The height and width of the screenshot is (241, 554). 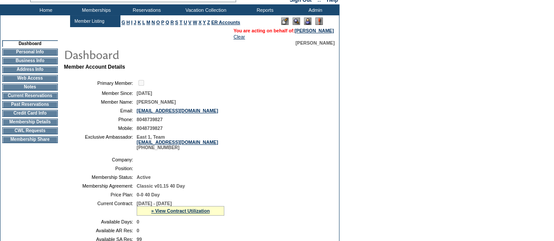 I want to click on span: You are acting on behalf of:, so click(x=283, y=31).